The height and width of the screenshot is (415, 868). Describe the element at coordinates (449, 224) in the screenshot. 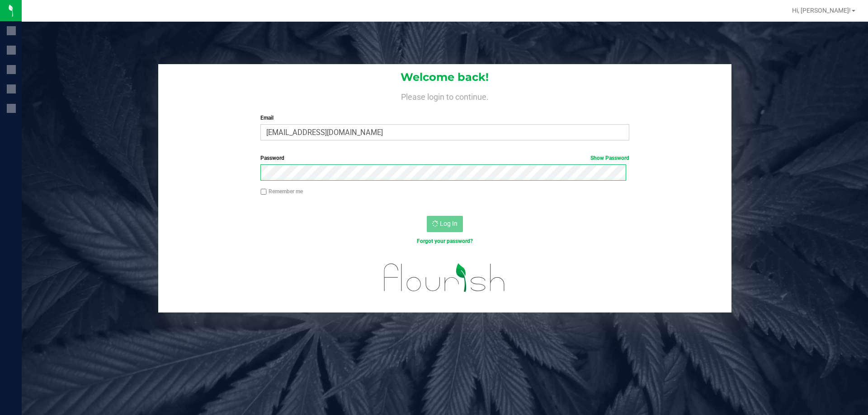

I see `span: Log In` at that location.